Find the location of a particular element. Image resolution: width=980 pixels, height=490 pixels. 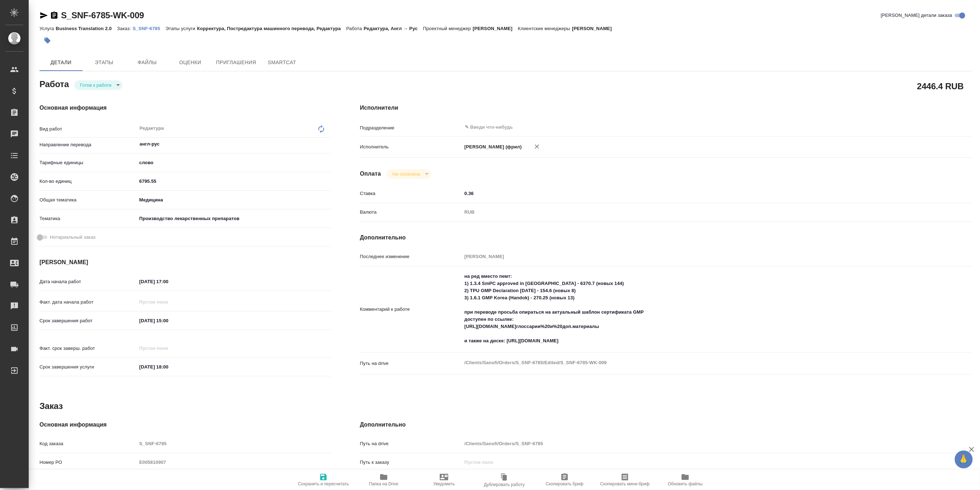

p: Код заказа is located at coordinates (88, 444).